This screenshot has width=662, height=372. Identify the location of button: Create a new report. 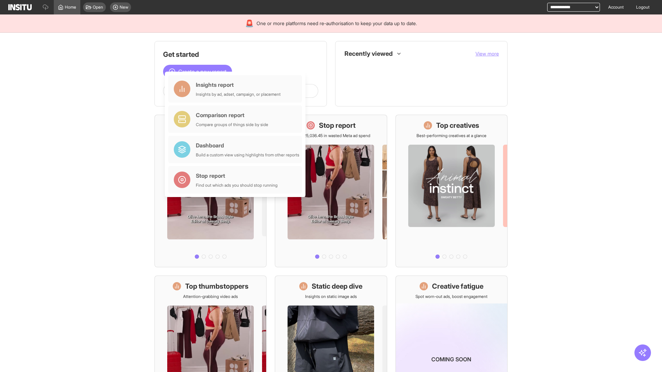
(198, 72).